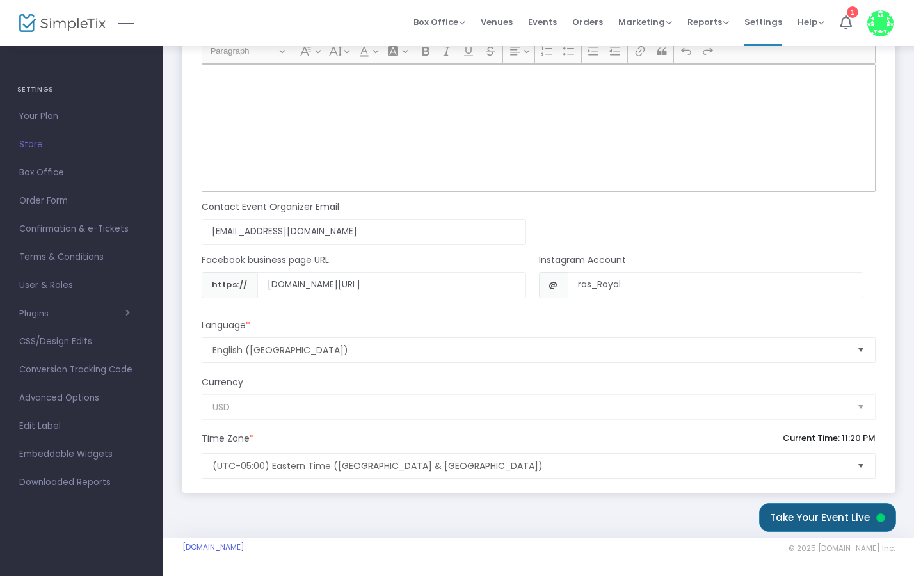 This screenshot has width=914, height=576. I want to click on span: https://, so click(230, 285).